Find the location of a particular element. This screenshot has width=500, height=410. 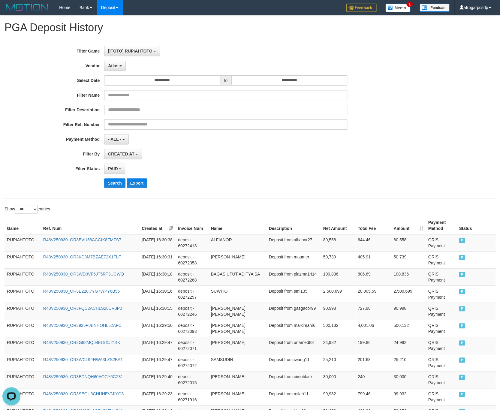

a: R48V250930_OR3KD3M7BZAE72X1FLF is located at coordinates (82, 257).